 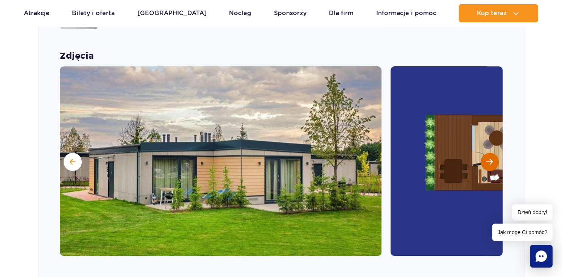 I want to click on button: Kup teraz, so click(x=498, y=13).